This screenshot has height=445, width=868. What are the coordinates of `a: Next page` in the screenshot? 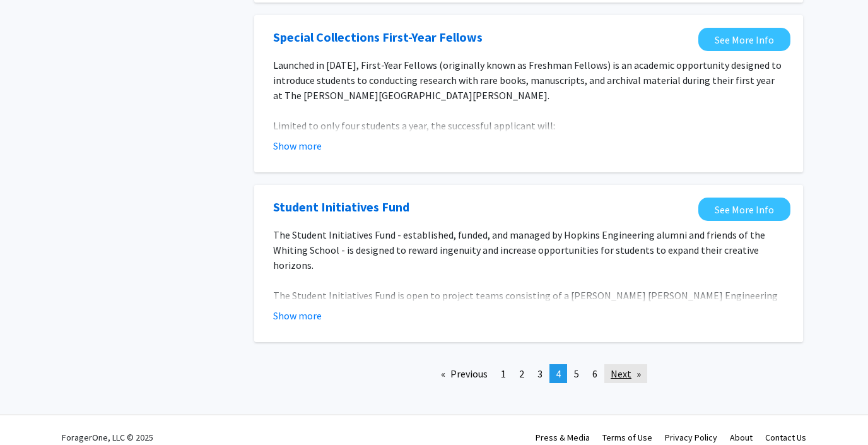 It's located at (626, 374).